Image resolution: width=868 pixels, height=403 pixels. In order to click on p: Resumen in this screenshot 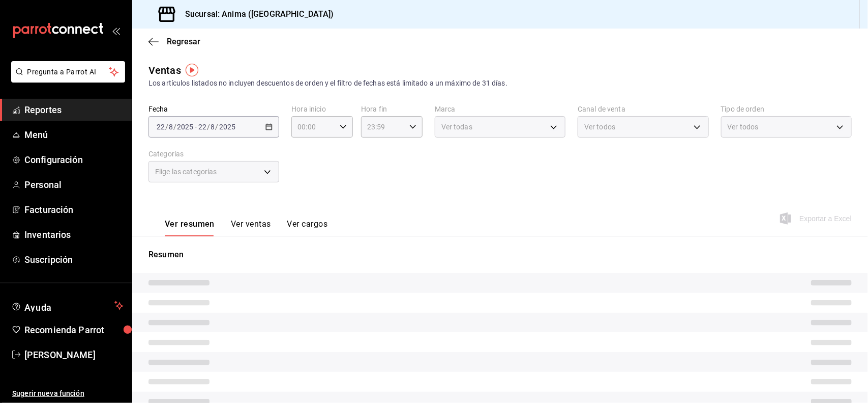, I will do `click(500, 255)`.